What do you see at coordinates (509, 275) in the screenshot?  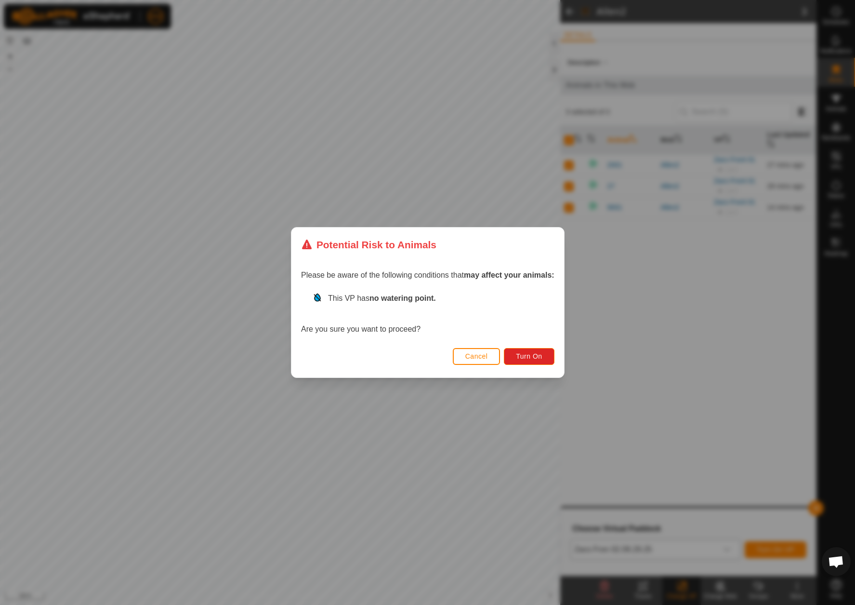 I see `strong: may affect your animals:` at bounding box center [509, 275].